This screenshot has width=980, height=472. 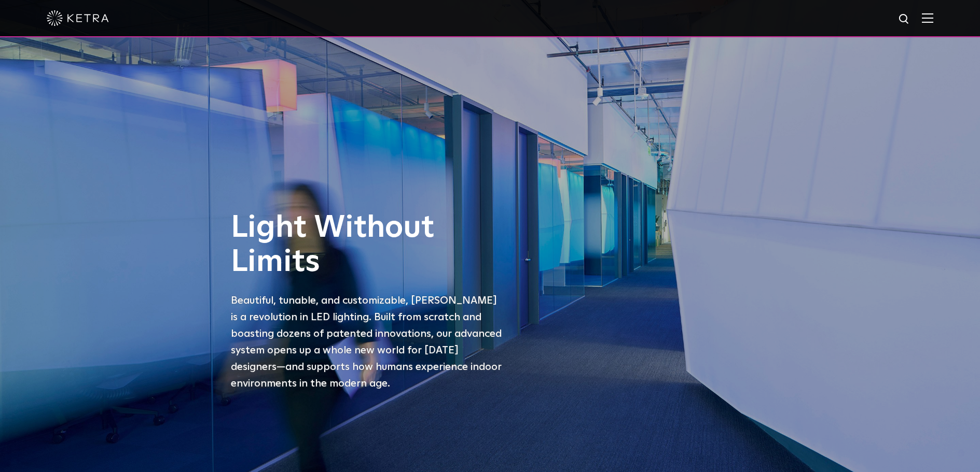 What do you see at coordinates (904, 19) in the screenshot?
I see `img: search icon` at bounding box center [904, 19].